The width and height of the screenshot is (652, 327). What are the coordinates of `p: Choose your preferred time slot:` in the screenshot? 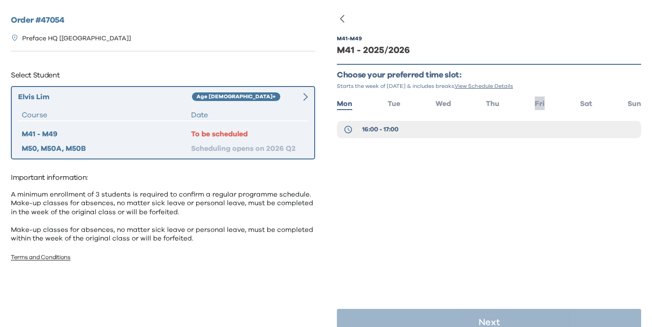 It's located at (489, 75).